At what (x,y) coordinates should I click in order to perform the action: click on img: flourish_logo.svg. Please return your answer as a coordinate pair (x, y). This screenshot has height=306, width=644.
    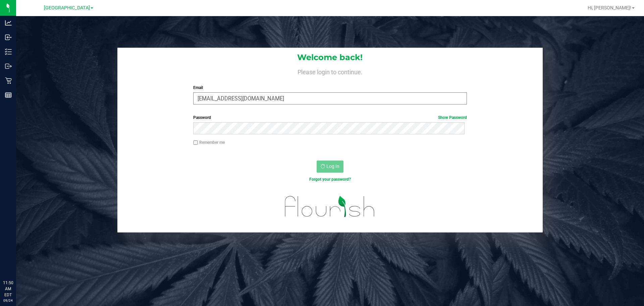
    Looking at the image, I should click on (330, 207).